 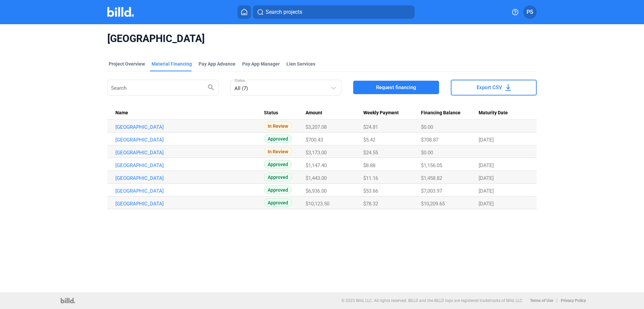 What do you see at coordinates (489, 88) in the screenshot?
I see `span: Export CSV` at bounding box center [489, 88].